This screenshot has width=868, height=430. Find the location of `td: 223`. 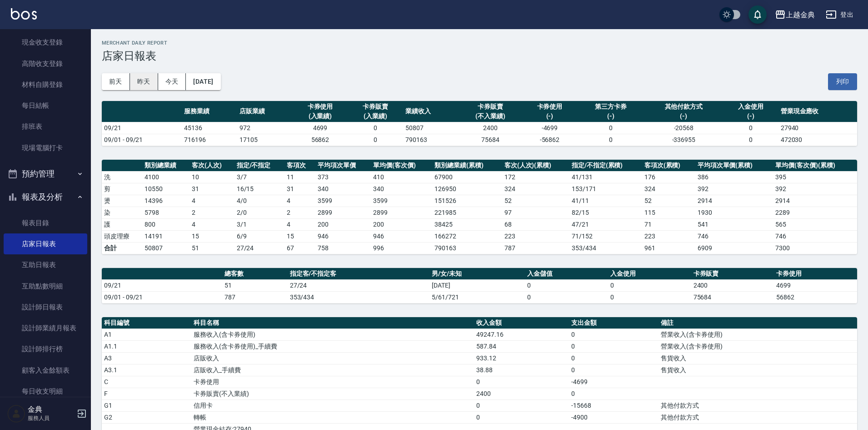

td: 223 is located at coordinates (668, 236).